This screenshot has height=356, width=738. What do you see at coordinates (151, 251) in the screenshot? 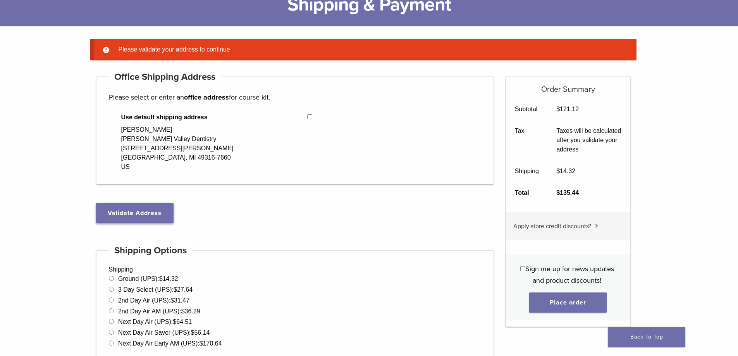
I see `h4: Shipping Options` at bounding box center [151, 251].